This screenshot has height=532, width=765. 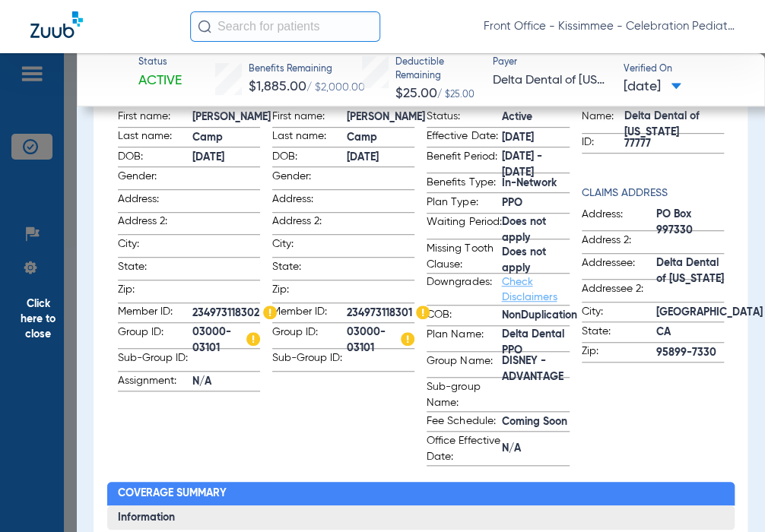 What do you see at coordinates (285, 26) in the screenshot?
I see `input: Search for patients` at bounding box center [285, 26].